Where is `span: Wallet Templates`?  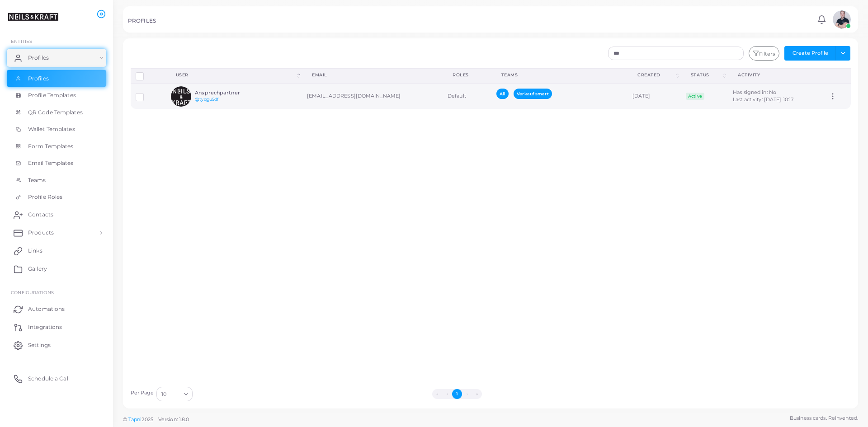
span: Wallet Templates is located at coordinates (52, 129).